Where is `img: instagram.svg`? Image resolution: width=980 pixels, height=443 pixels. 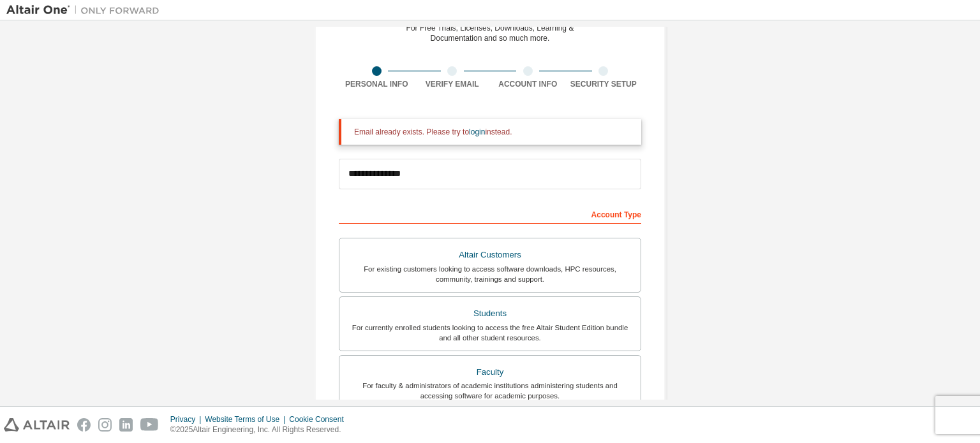
img: instagram.svg is located at coordinates (105, 425).